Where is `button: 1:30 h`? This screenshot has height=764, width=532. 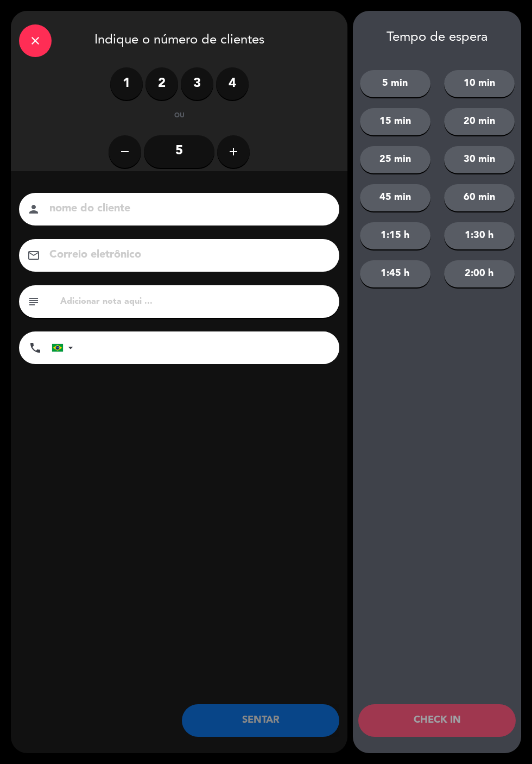 button: 1:30 h is located at coordinates (480, 236).